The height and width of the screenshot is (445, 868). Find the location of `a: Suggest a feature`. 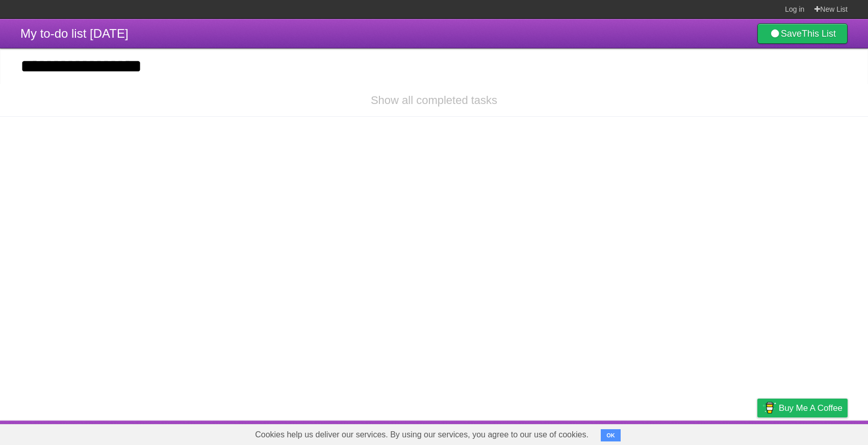

a: Suggest a feature is located at coordinates (816, 433).